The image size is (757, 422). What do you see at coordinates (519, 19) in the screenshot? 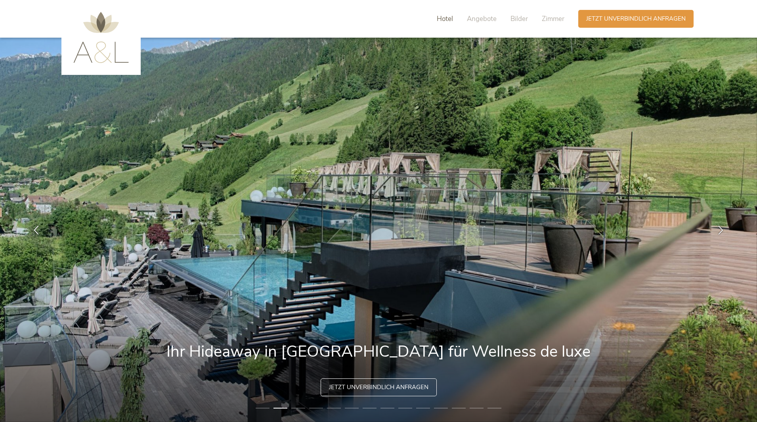
I see `span: Bilder` at bounding box center [519, 19].